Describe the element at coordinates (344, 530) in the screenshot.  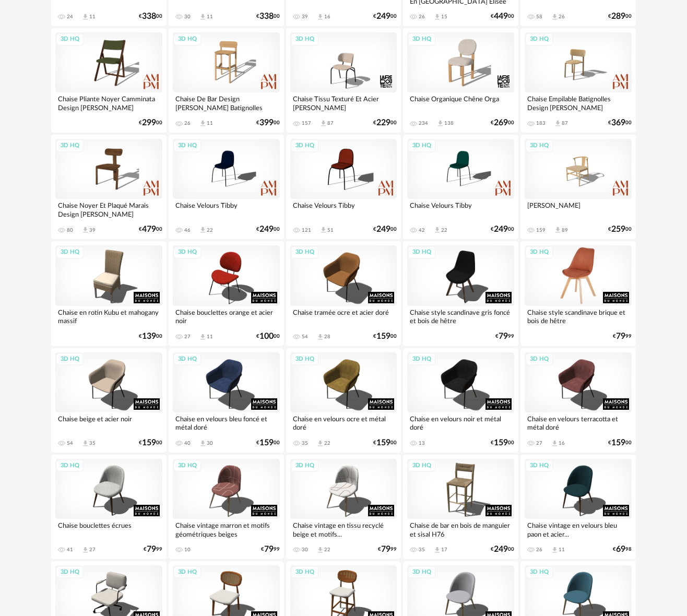
I see `div: Chaise vintage en tissu recyclé beige et motifs...` at that location.